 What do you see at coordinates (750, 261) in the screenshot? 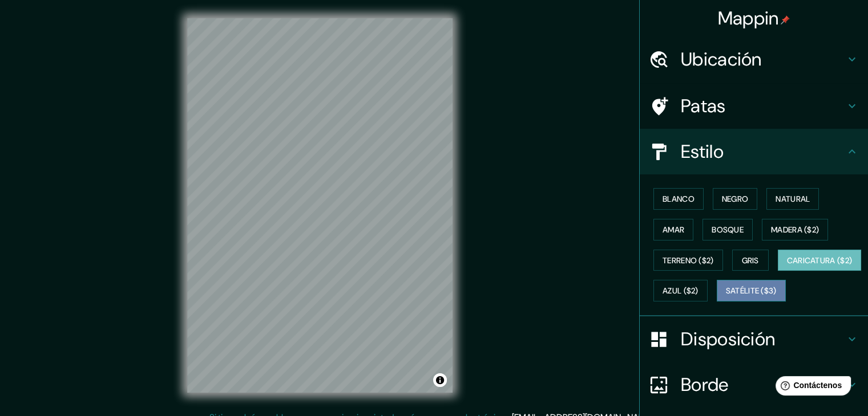
I see `font: Gris` at bounding box center [750, 261].